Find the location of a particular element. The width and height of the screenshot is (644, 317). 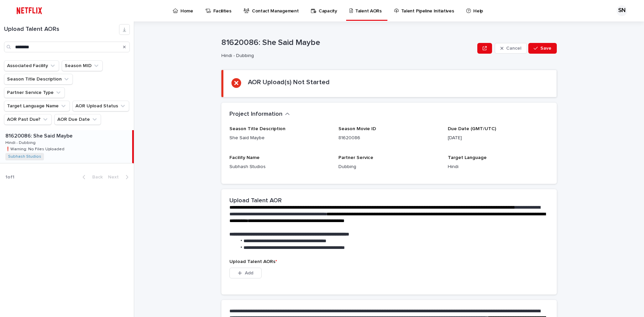

button: AOR Past Due? is located at coordinates (28, 120).